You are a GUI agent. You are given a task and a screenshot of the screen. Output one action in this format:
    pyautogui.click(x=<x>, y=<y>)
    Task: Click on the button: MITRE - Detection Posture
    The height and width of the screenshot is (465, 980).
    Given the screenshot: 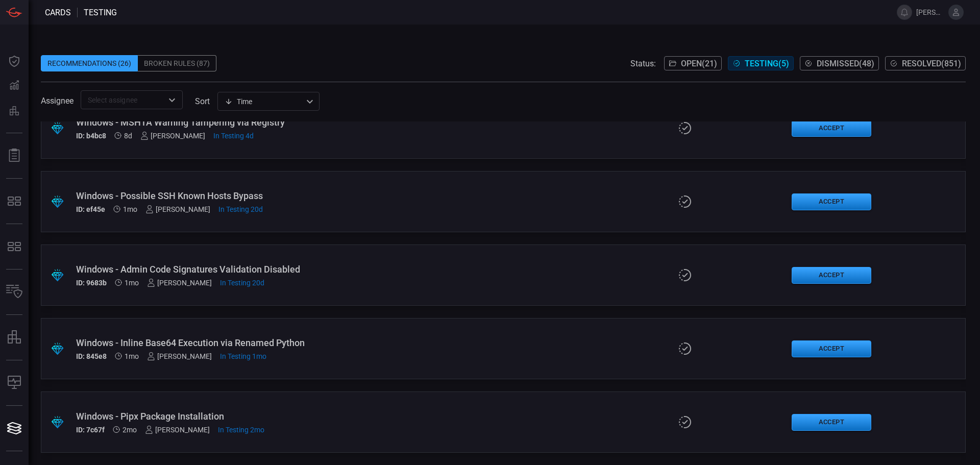 What is the action you would take?
    pyautogui.click(x=14, y=246)
    